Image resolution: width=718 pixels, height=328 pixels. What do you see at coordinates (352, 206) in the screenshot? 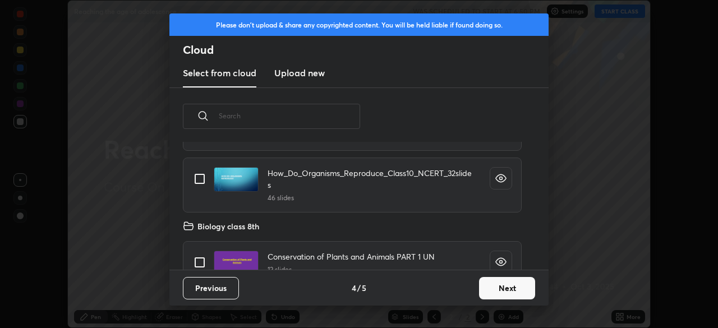
I see `div: grid` at bounding box center [352, 206].